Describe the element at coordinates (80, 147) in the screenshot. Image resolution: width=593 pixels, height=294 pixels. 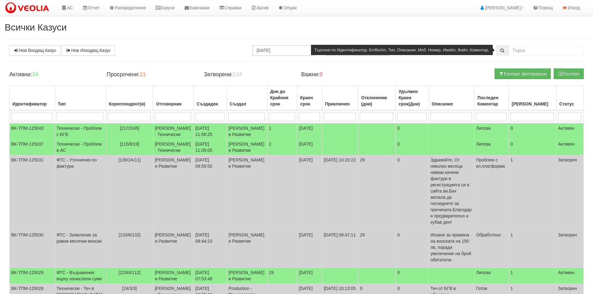
I see `td: Технически - Проблем в АС` at that location.